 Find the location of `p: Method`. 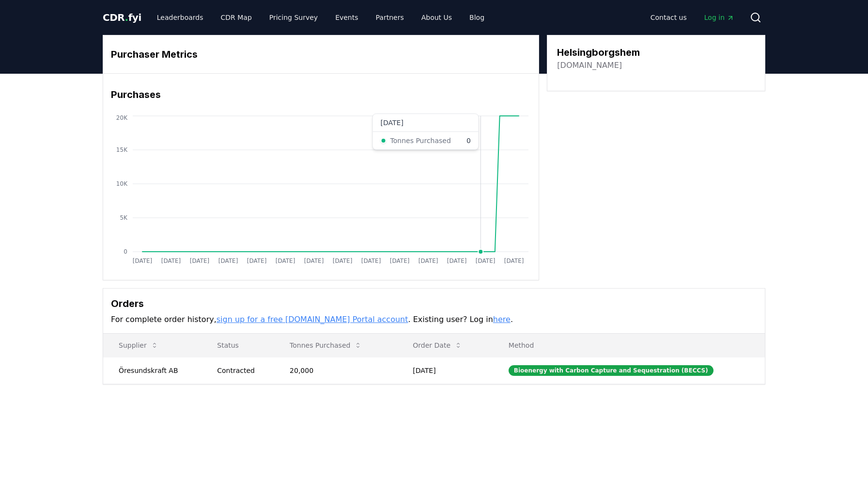

p: Method is located at coordinates (629, 346).